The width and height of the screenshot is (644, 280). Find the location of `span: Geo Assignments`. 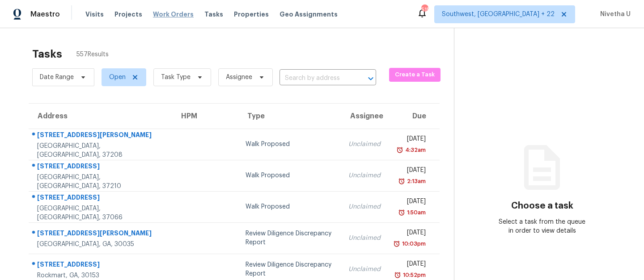

span: Geo Assignments is located at coordinates (309, 14).